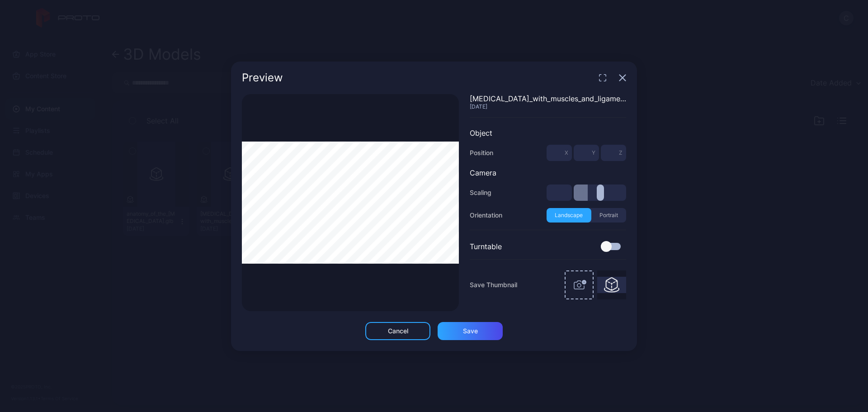 This screenshot has width=868, height=412. Describe the element at coordinates (493, 284) in the screenshot. I see `span: Save Thumbnail` at that location.